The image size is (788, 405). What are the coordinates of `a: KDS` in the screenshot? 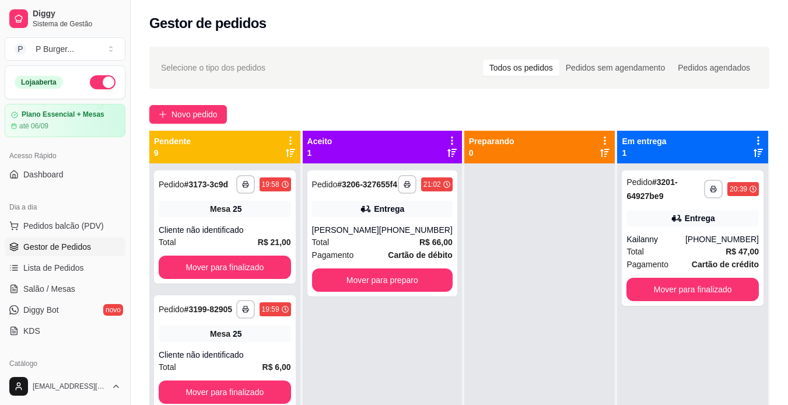 It's located at (65, 331).